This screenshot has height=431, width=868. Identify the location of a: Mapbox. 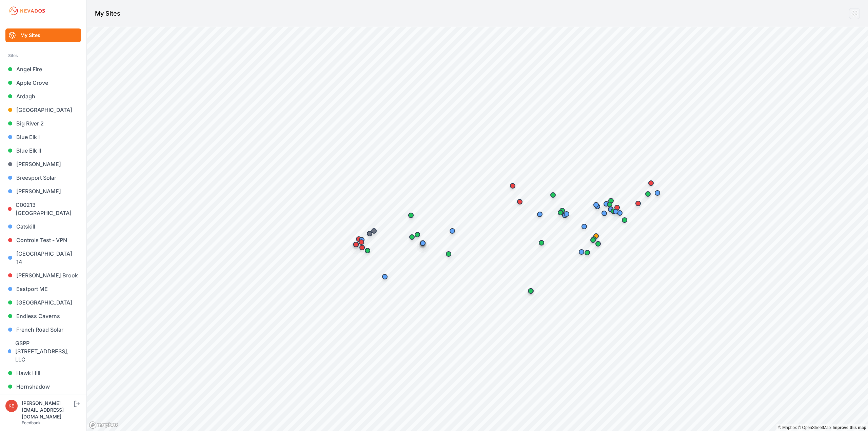
(787, 428).